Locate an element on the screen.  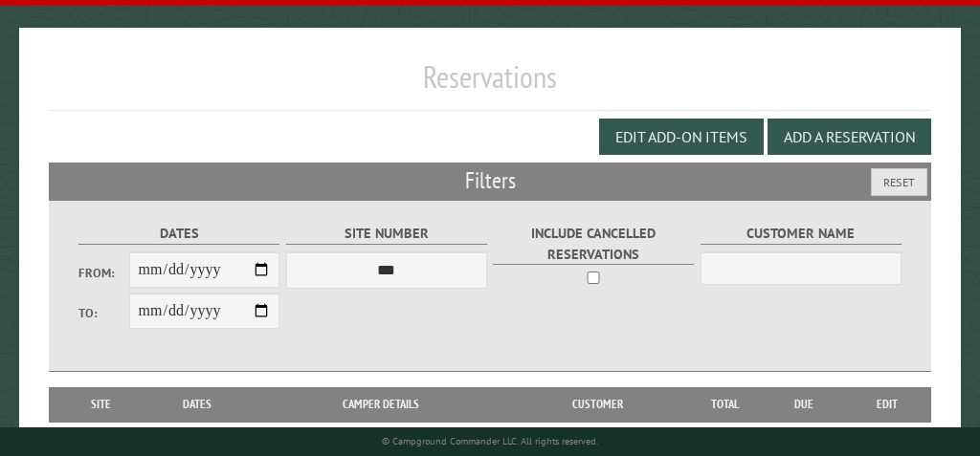
label: To: is located at coordinates (103, 313).